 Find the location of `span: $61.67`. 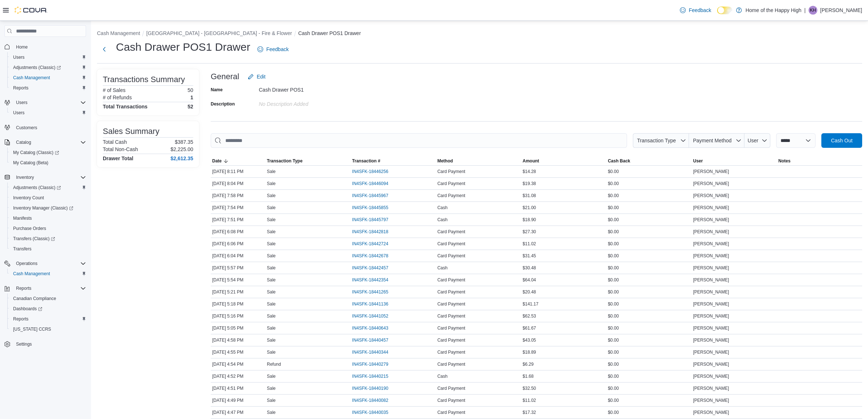

span: $61.67 is located at coordinates (529, 328).